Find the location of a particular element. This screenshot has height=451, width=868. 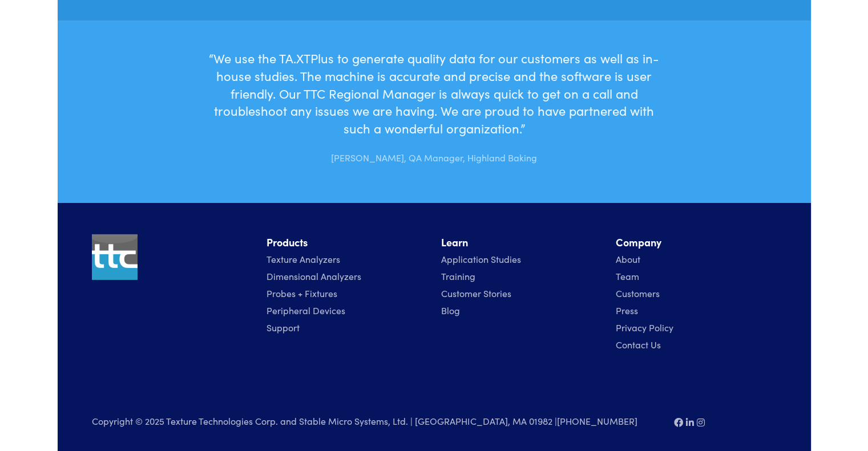

a: Customer Stories is located at coordinates (476, 293).